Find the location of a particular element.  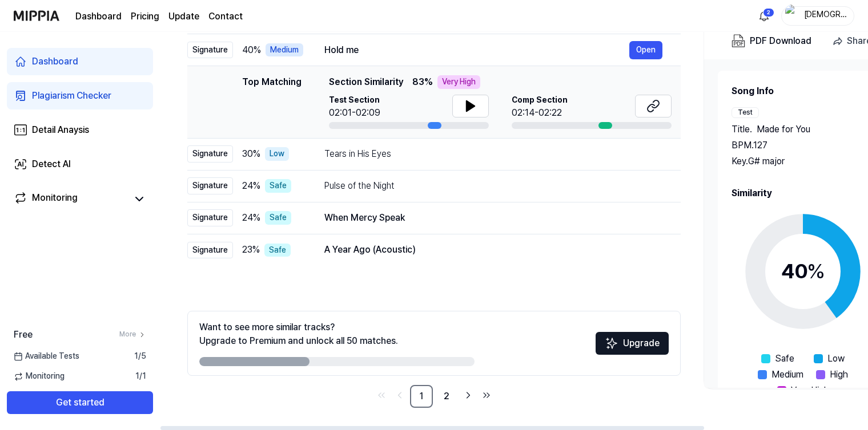

button: PDF Download is located at coordinates (772, 41).